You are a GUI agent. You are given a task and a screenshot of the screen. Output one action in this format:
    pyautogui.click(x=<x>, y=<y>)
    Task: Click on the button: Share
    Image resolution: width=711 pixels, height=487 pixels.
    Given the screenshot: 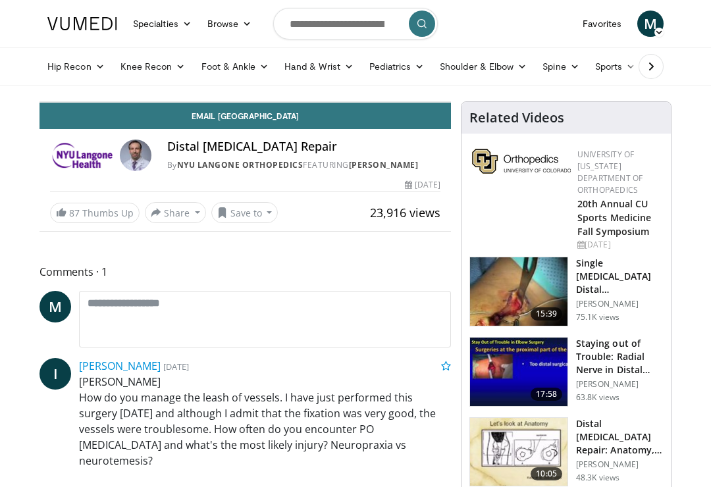 What is the action you would take?
    pyautogui.click(x=175, y=213)
    